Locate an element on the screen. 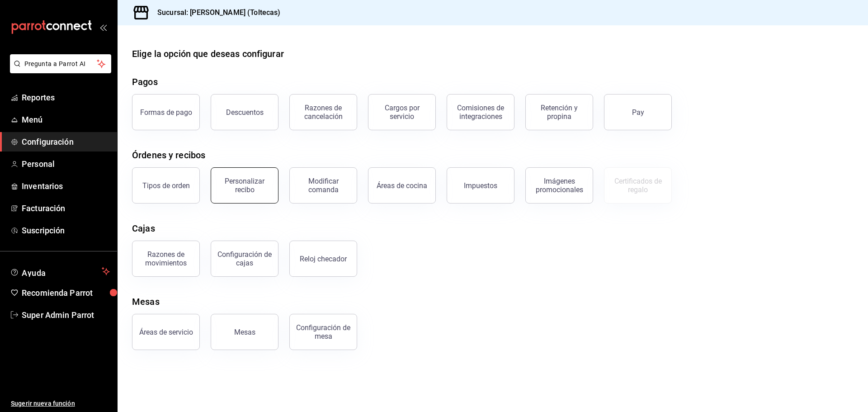 The image size is (868, 412). div: Cajas is located at coordinates (144, 229).